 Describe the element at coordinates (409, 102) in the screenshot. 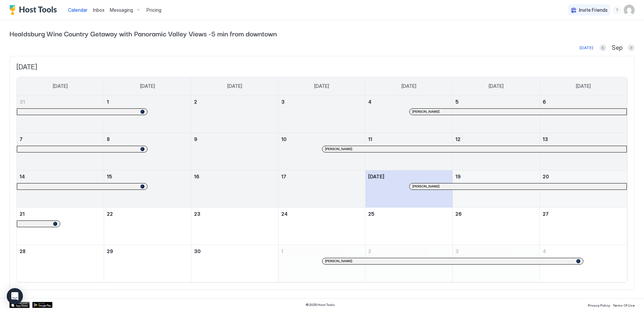

I see `a: September 4, 2025` at that location.